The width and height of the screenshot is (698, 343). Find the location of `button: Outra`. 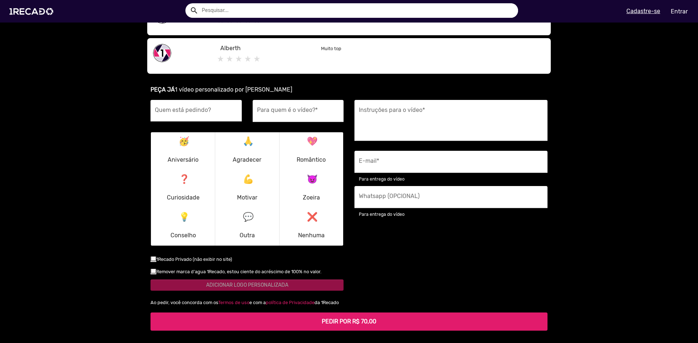

button: Outra is located at coordinates (247, 227).